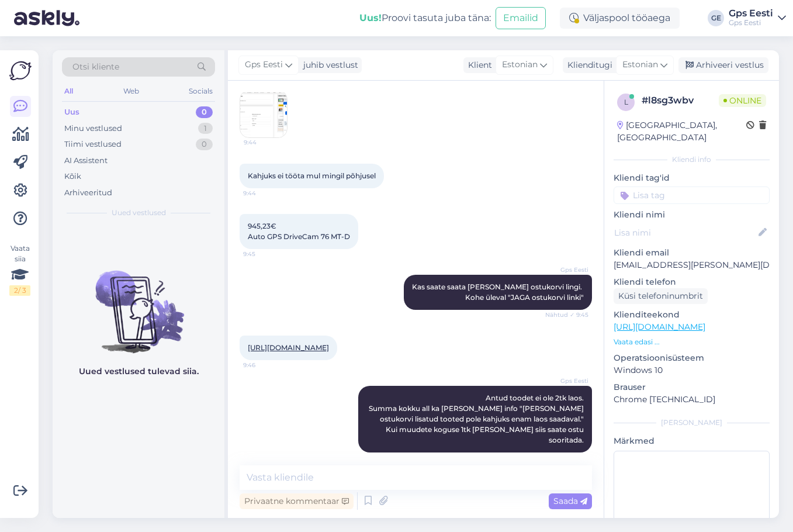 This screenshot has width=793, height=532. I want to click on img: Attachment, so click(263, 114).